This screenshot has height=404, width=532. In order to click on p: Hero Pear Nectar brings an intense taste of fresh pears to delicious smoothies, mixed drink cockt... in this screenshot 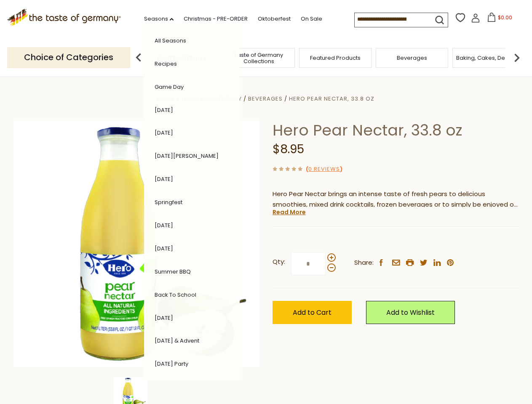, I will do `click(396, 200)`.